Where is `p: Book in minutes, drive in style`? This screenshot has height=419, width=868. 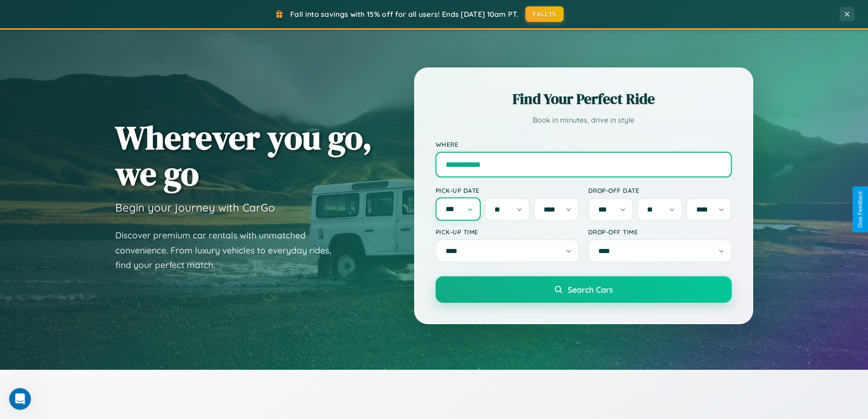 p: Book in minutes, drive in style is located at coordinates (583, 120).